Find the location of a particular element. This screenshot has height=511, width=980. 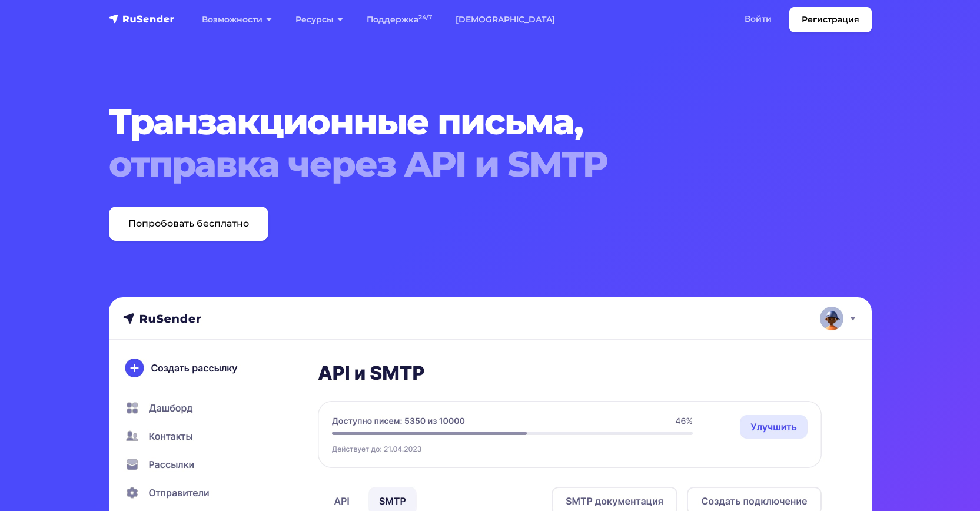

sup: 24/7 is located at coordinates (425, 17).